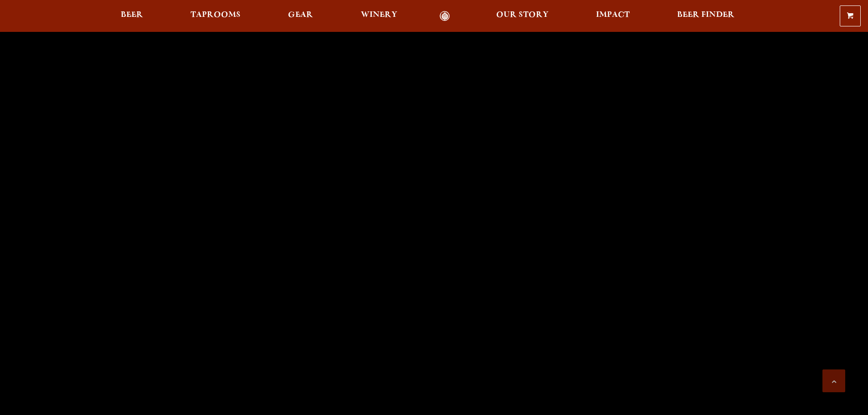  What do you see at coordinates (834, 380) in the screenshot?
I see `a: Scroll to top` at bounding box center [834, 380].